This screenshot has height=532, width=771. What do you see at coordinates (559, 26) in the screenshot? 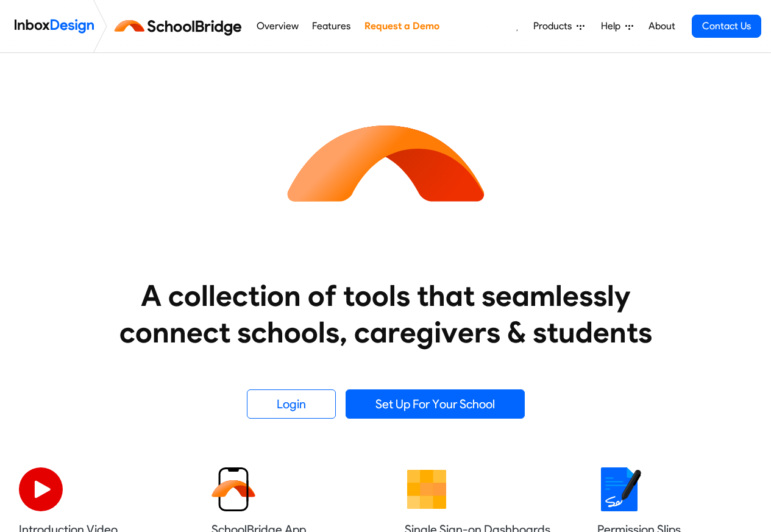
I see `a: Products` at bounding box center [559, 26].